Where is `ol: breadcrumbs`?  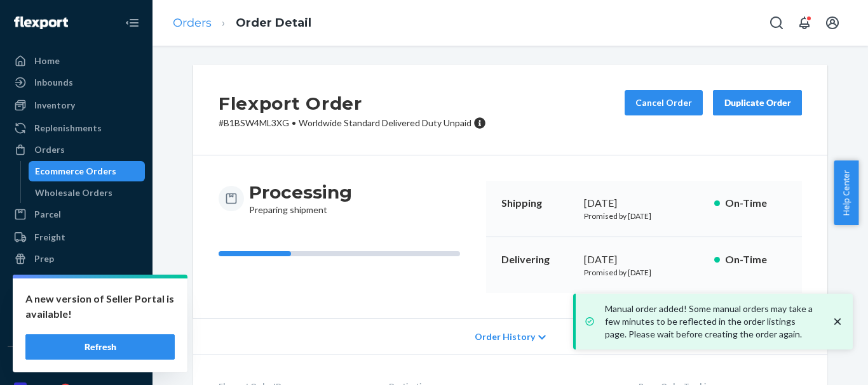 ol: breadcrumbs is located at coordinates (242, 23).